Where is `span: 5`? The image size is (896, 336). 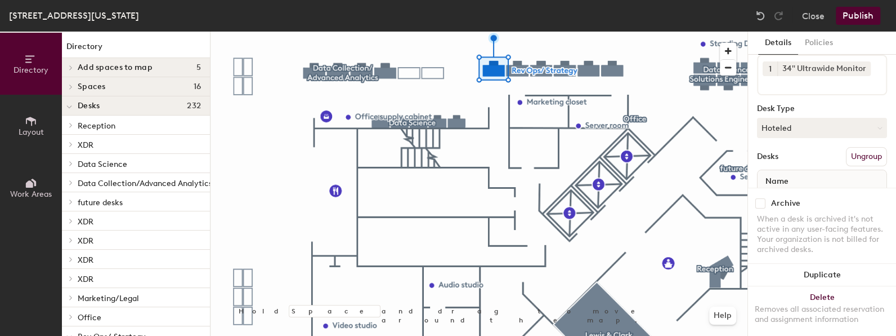 span: 5 is located at coordinates (199, 68).